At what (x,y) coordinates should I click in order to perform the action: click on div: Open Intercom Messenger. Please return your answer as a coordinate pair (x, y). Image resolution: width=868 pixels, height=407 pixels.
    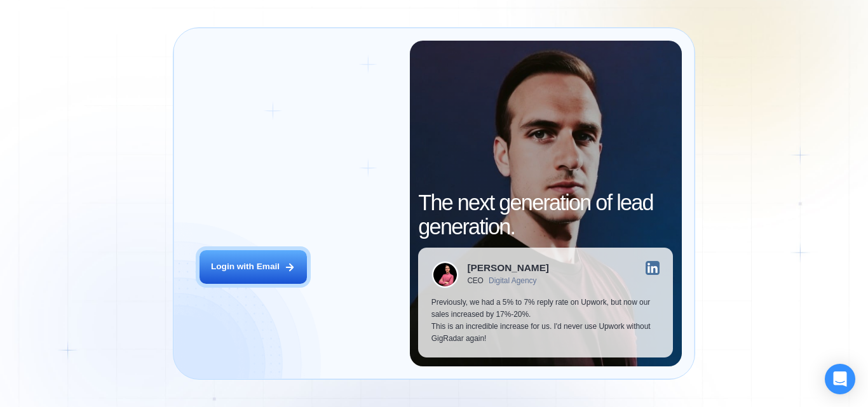
    Looking at the image, I should click on (840, 379).